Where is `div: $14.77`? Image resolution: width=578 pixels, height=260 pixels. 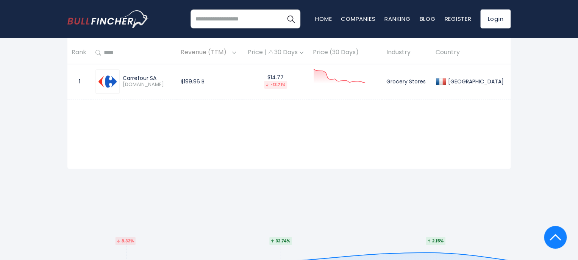
div: $14.77 is located at coordinates (275, 81).